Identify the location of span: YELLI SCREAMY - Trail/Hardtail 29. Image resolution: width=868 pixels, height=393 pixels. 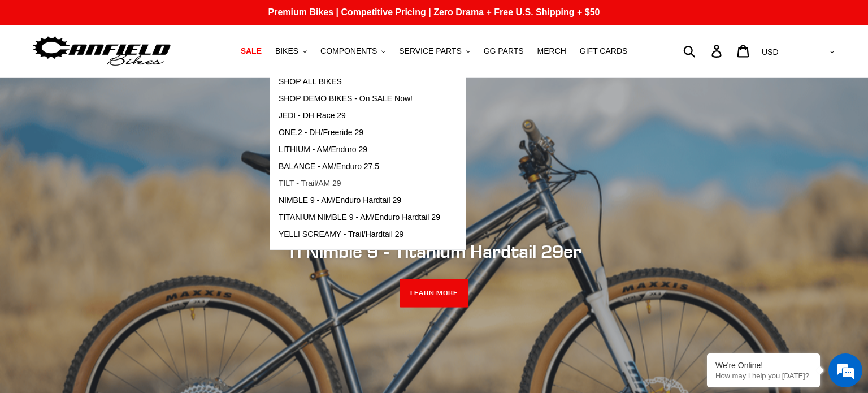
(341, 234).